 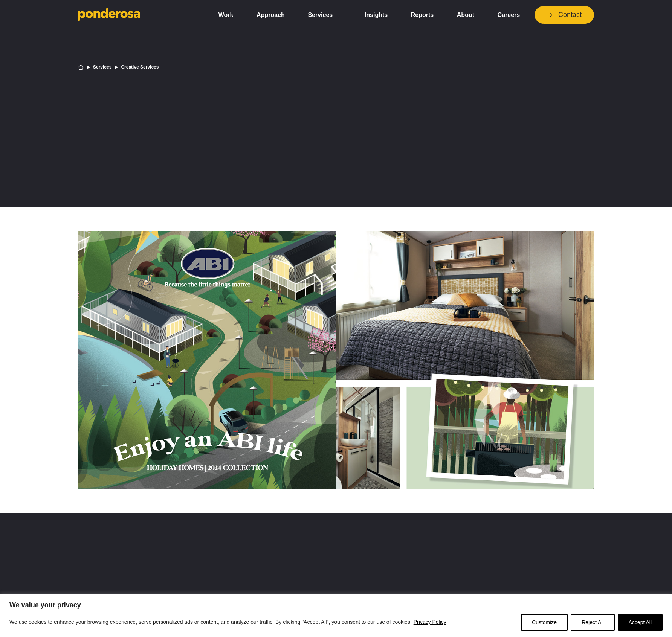 I want to click on a: Insights, so click(x=376, y=15).